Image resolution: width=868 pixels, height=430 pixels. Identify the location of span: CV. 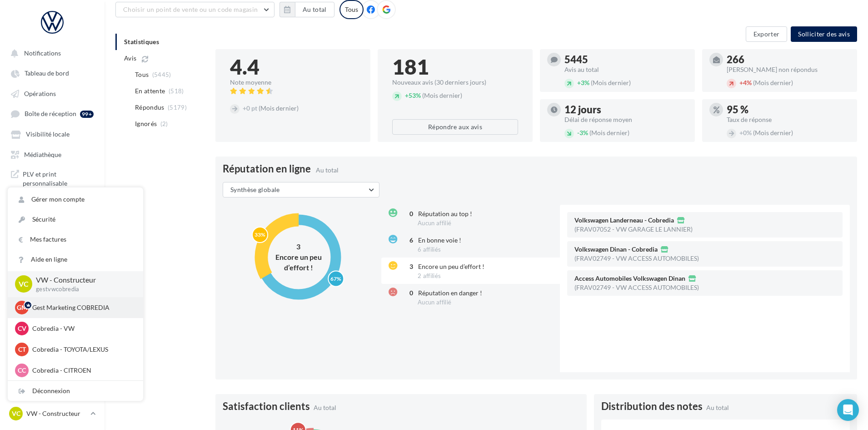
(22, 329).